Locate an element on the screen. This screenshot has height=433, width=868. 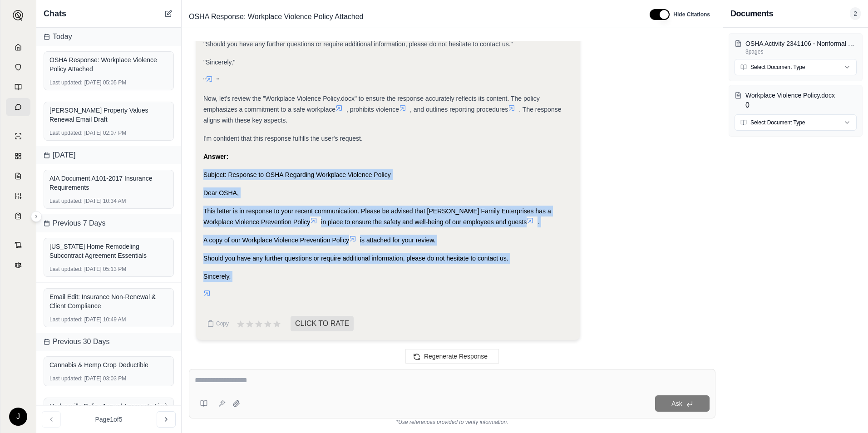
p: 3 pages is located at coordinates (801, 52).